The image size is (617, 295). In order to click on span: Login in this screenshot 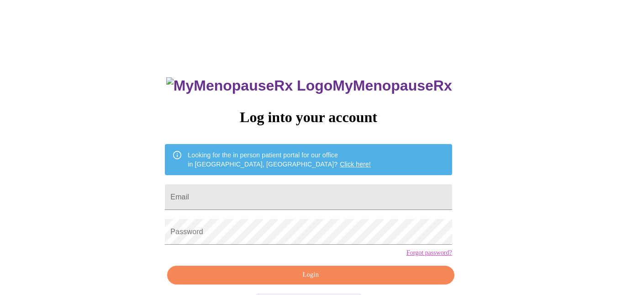, I will do `click(311, 274)`.